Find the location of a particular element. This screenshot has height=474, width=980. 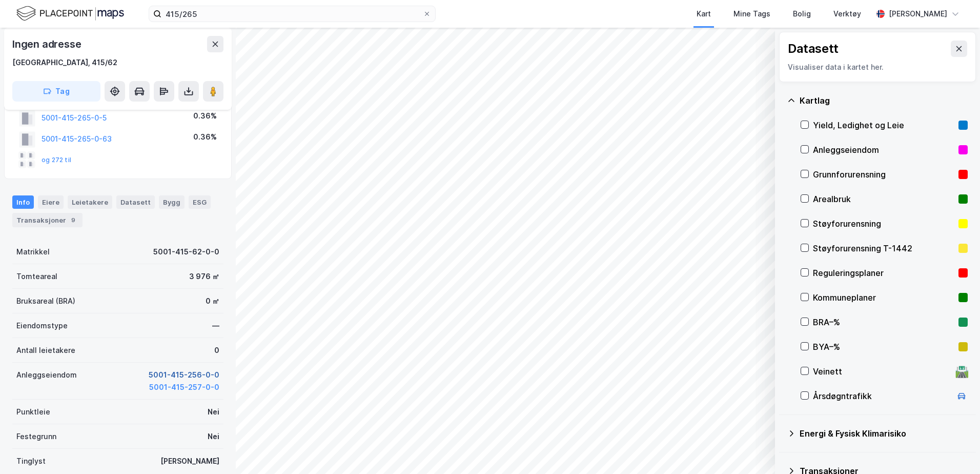

div: Energi & Fysisk Klimarisiko is located at coordinates (884, 433).